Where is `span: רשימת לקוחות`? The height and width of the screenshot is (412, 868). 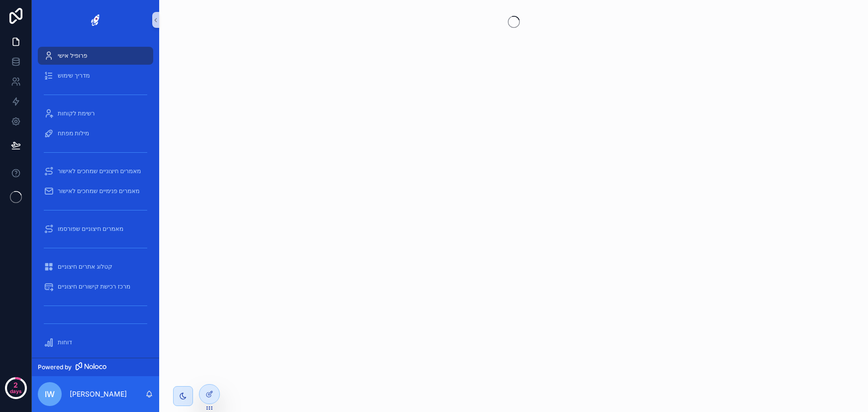 span: רשימת לקוחות is located at coordinates (76, 113).